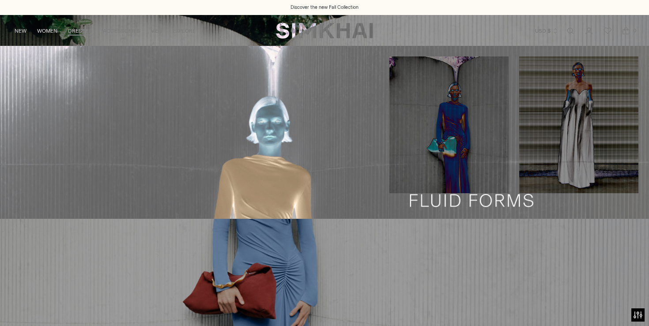 The image size is (649, 326). What do you see at coordinates (547, 31) in the screenshot?
I see `button: USD $` at bounding box center [547, 31].